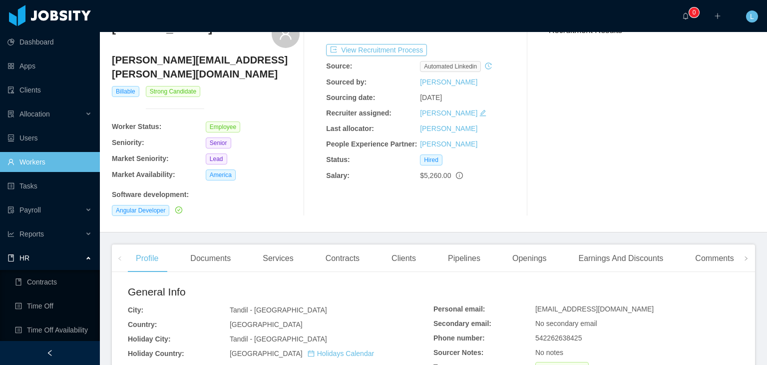 This screenshot has height=365, width=767. What do you see at coordinates (404, 258) in the screenshot?
I see `div: Clients` at bounding box center [404, 258].